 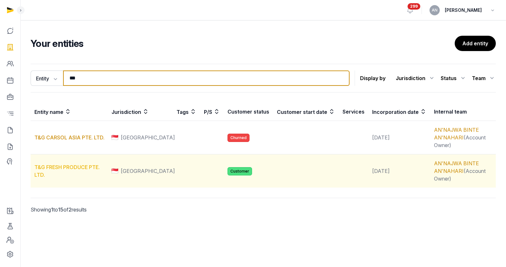 What do you see at coordinates (414, 6) in the screenshot?
I see `span: 299` at bounding box center [414, 6].